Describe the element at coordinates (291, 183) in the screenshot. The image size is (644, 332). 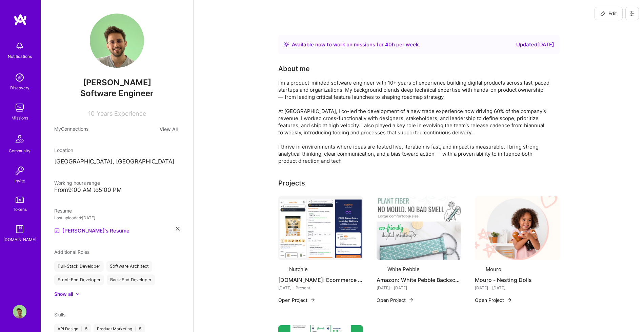
I see `div: Projects` at that location.